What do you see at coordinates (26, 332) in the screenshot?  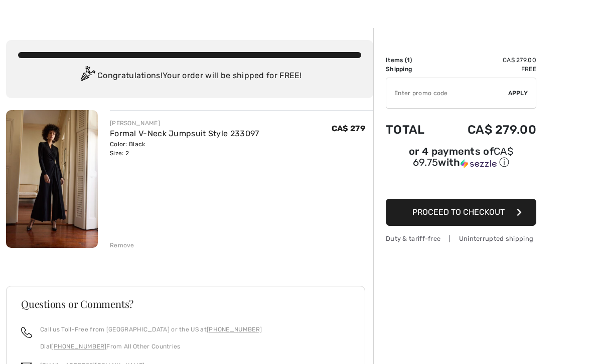 I see `img: call` at bounding box center [26, 332].